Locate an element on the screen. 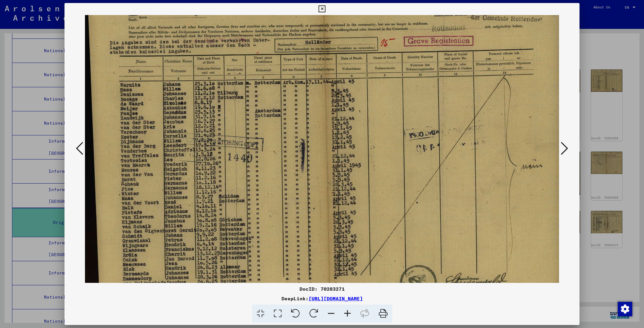  div: Change consent is located at coordinates (625, 309).